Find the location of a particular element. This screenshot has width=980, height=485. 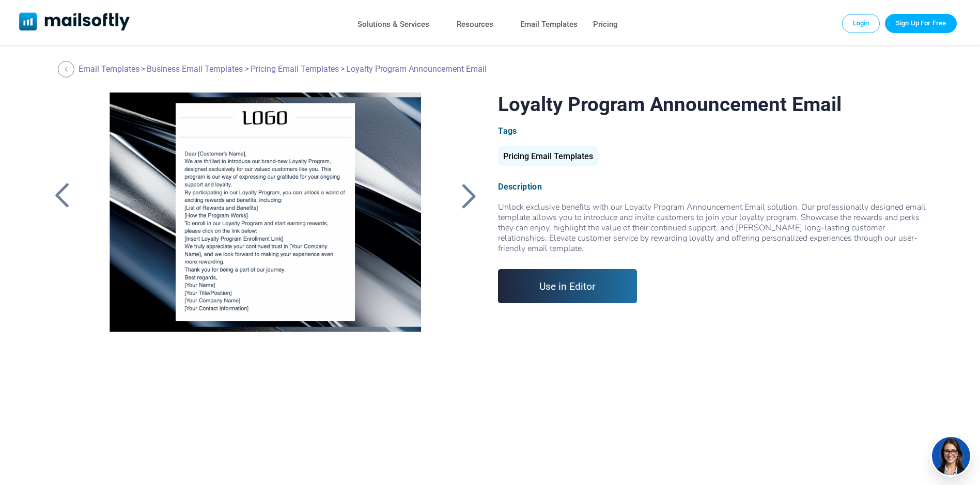

a: Resources is located at coordinates (475, 24).